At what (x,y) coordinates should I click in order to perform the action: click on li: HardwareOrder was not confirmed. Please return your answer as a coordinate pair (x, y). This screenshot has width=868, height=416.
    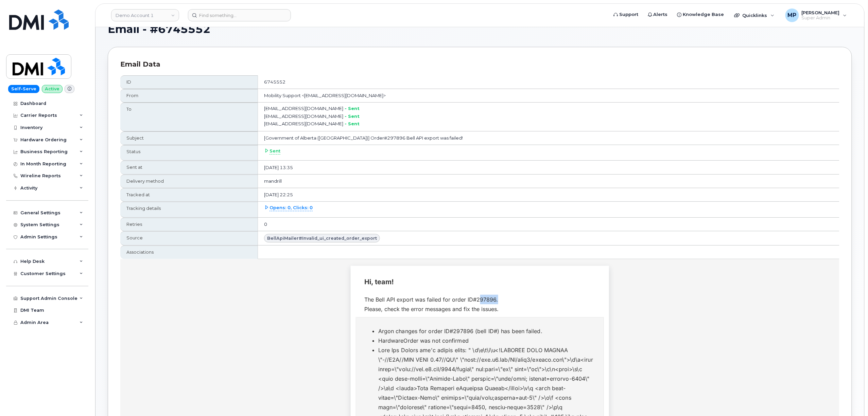
    Looking at the image, I should click on (366, 82).